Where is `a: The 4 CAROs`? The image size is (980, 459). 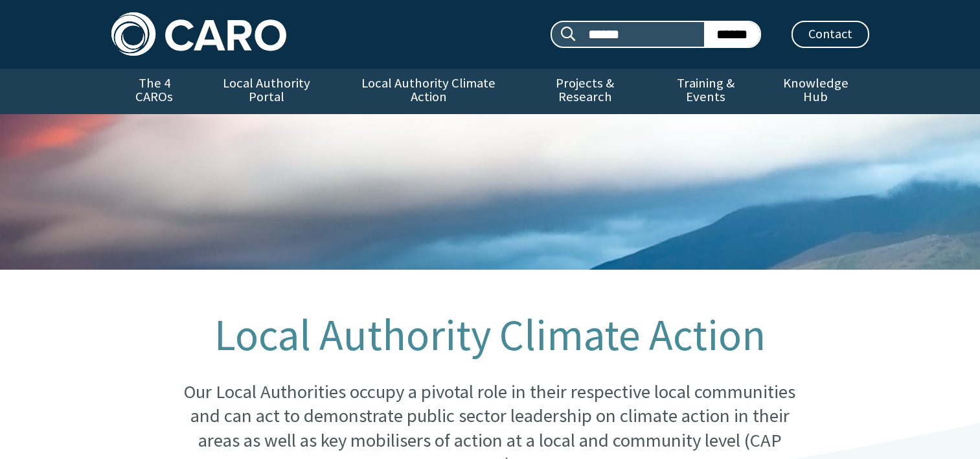 a: The 4 CAROs is located at coordinates (154, 91).